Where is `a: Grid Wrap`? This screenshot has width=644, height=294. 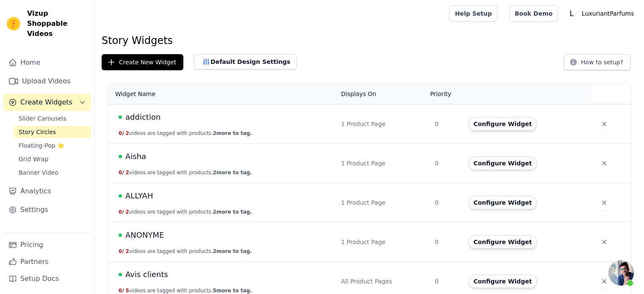 a: Grid Wrap is located at coordinates (52, 159).